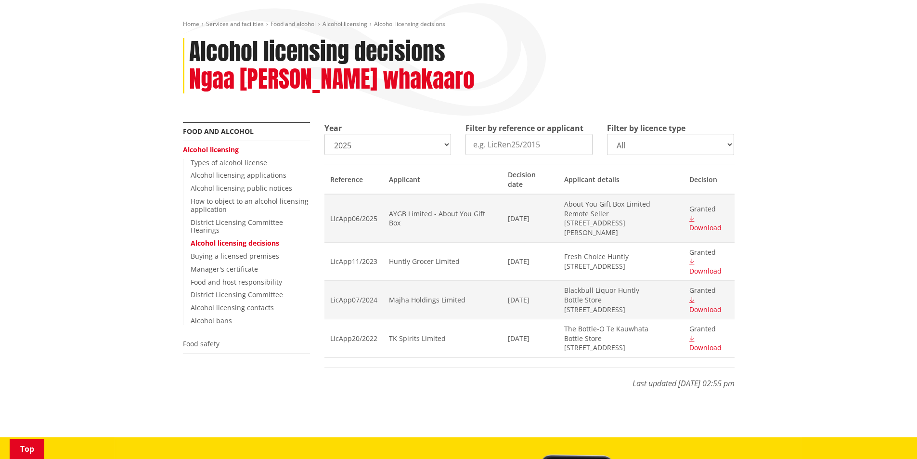  What do you see at coordinates (443, 338) in the screenshot?
I see `td: TK Spirits Limited` at bounding box center [443, 338].